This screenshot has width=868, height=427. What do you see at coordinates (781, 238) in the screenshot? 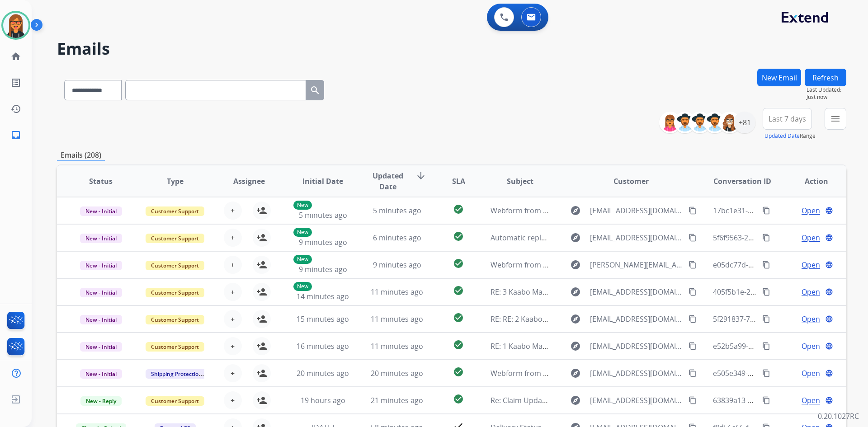
I see `span: 5f6f9563-29d3-449a-b5b2-1aa31fb8ac40` at bounding box center [781, 238].